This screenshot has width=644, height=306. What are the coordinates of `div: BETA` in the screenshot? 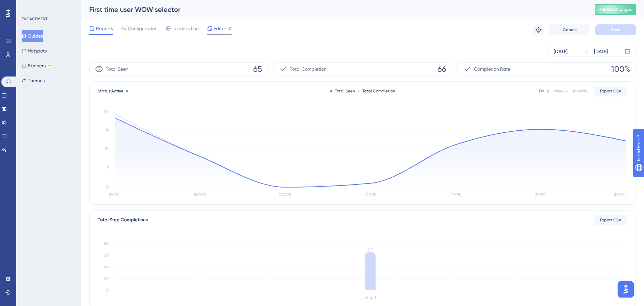 It's located at (50, 65).